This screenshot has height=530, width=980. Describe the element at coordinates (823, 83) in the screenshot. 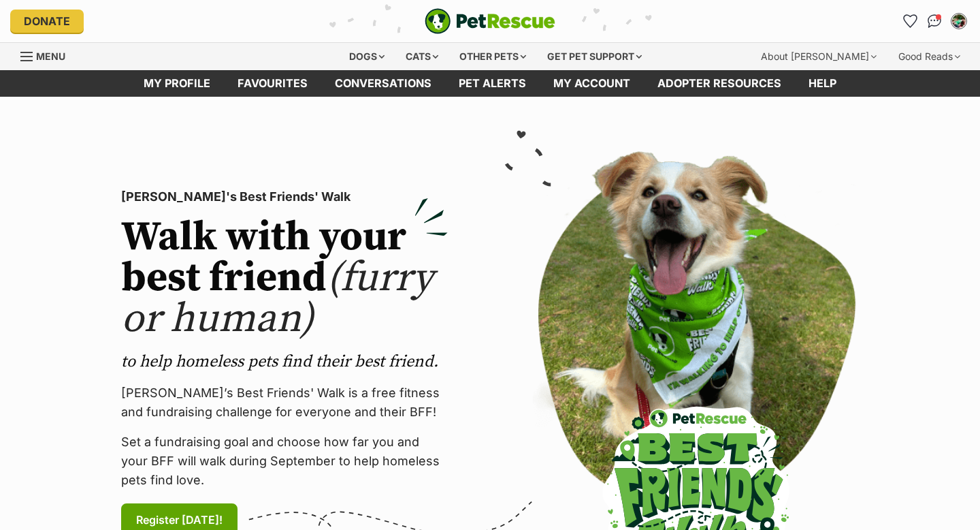

I see `a: Help` at that location.